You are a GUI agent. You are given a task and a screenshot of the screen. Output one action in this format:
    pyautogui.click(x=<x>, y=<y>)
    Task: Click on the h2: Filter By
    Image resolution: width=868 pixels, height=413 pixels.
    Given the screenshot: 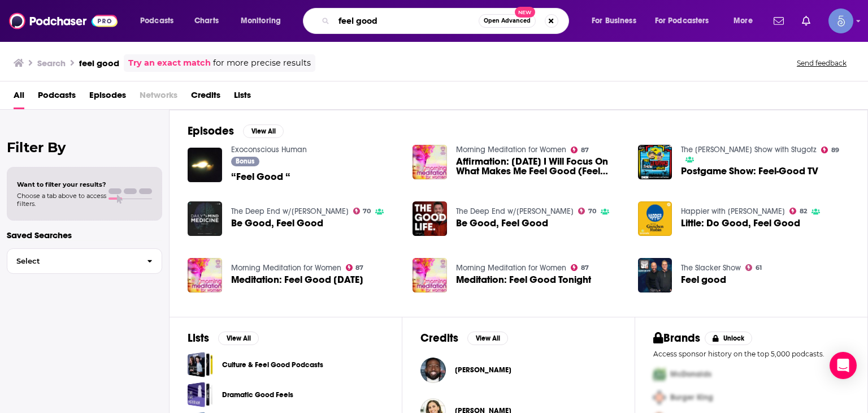 What is the action you would take?
    pyautogui.click(x=84, y=147)
    